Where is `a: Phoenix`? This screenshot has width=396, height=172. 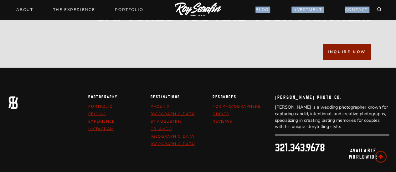 a: Phoenix is located at coordinates (160, 107).